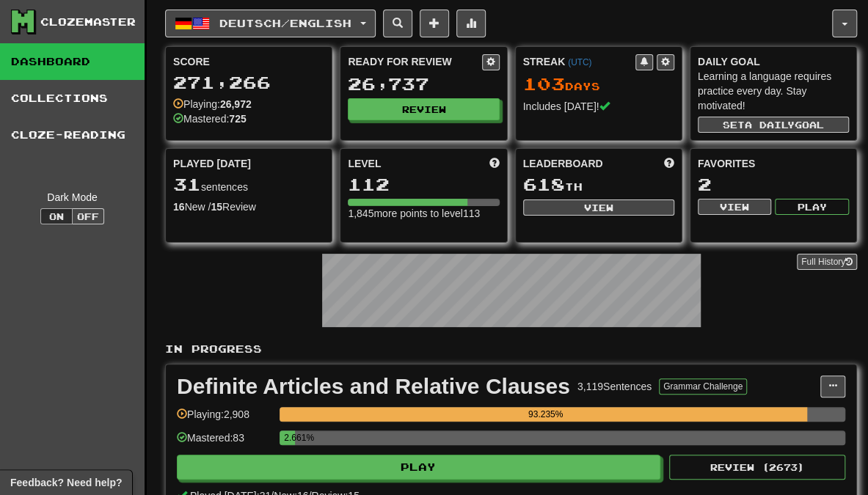 The height and width of the screenshot is (495, 868). I want to click on strong: 16, so click(179, 207).